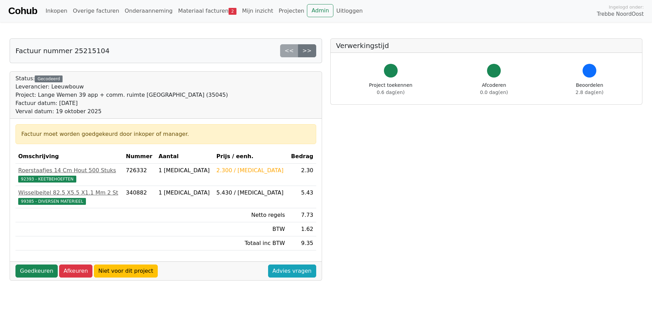 Image resolution: width=652 pixels, height=317 pixels. Describe the element at coordinates (96, 11) in the screenshot. I see `a: Overige facturen` at that location.